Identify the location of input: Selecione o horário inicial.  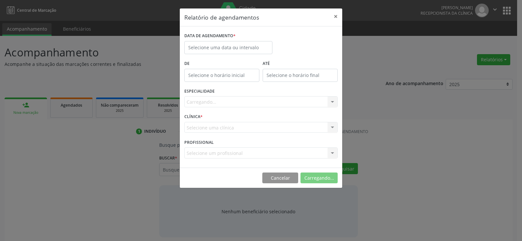
(222, 75).